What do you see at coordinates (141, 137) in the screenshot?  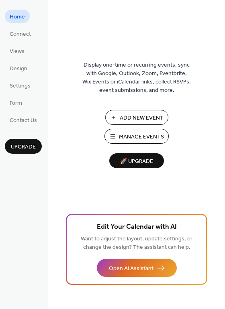 I see `span: Manage Events` at bounding box center [141, 137].